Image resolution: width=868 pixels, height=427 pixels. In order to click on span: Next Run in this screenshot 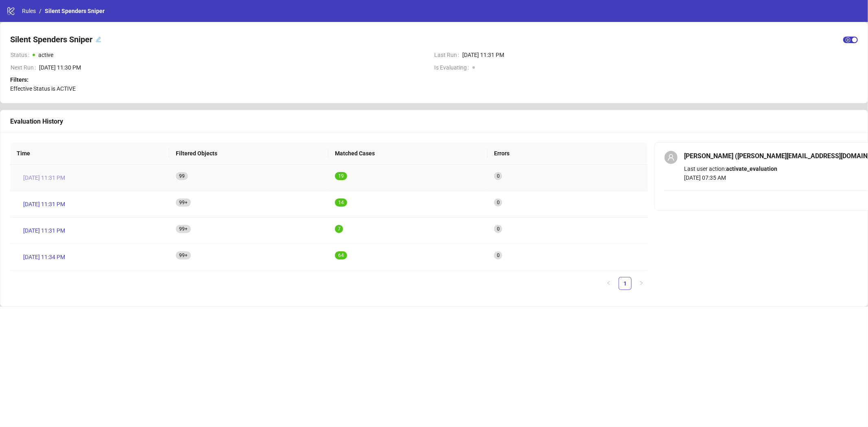, I will do `click(25, 67)`.